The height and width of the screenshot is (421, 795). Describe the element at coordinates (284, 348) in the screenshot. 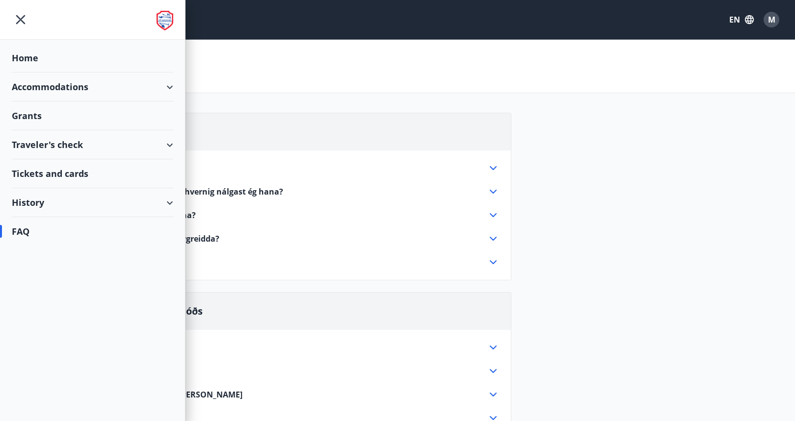

I see `div: Taka þarf með sér` at that location.